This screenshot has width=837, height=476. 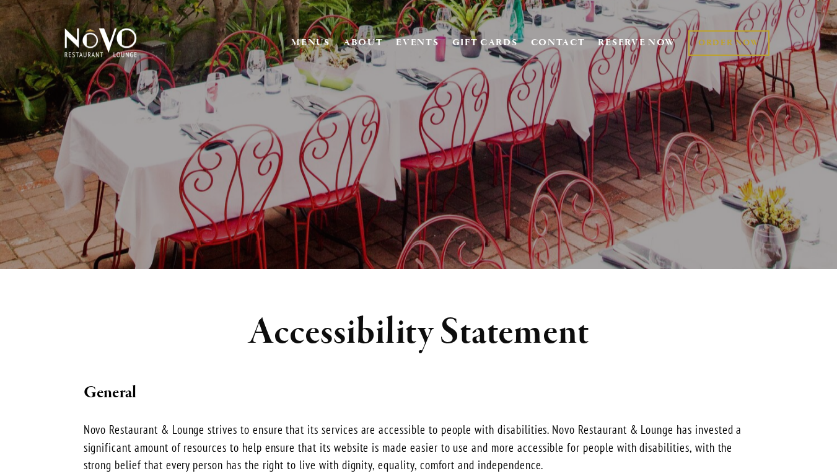 What do you see at coordinates (419, 447) in the screenshot?
I see `p: Novo Restaurant & Lounge strives to ensure that its services are accessible to people with disabi...` at bounding box center [419, 447].